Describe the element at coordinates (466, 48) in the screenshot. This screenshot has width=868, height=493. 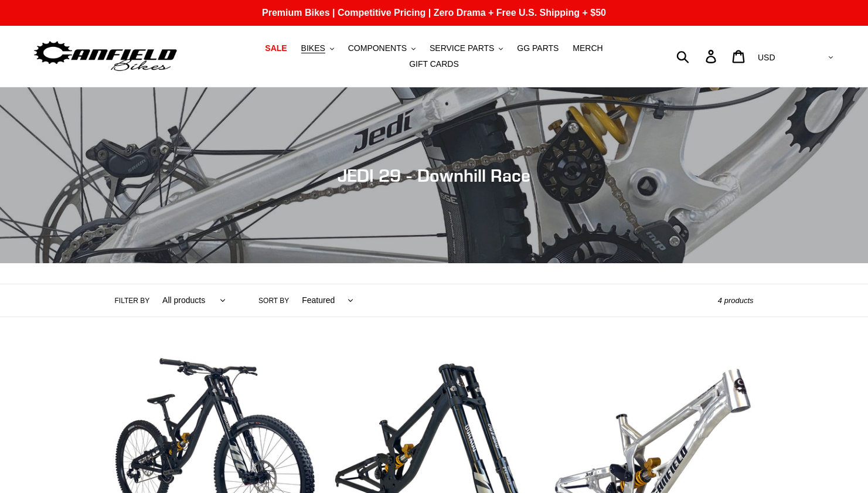
I see `button: SERVICE PARTS` at that location.